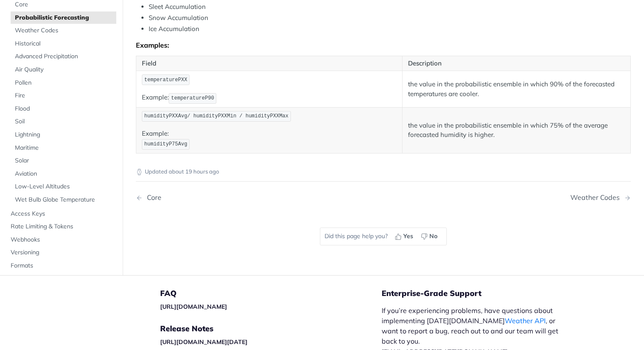 Image resolution: width=644 pixels, height=350 pixels. What do you see at coordinates (64, 135) in the screenshot?
I see `span: Lightning` at bounding box center [64, 135].